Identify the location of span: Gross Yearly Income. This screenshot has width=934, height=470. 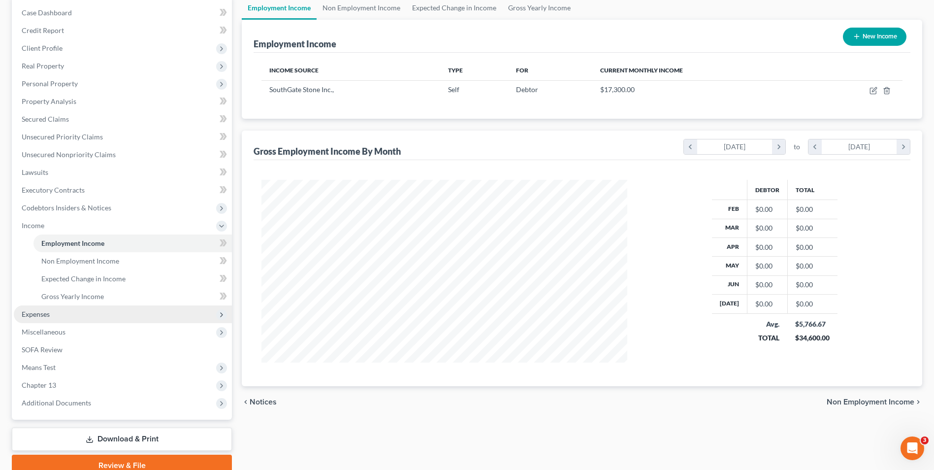
(72, 296).